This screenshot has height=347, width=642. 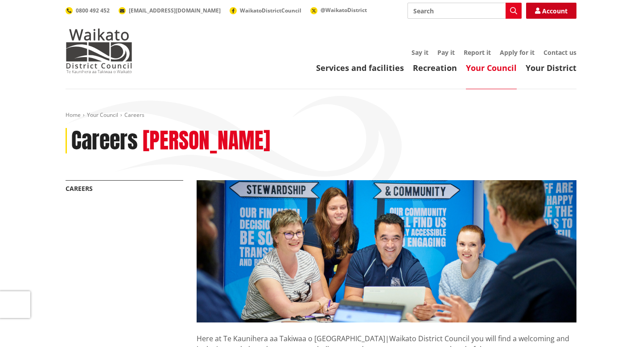 What do you see at coordinates (93, 10) in the screenshot?
I see `span: 0800 492 452` at bounding box center [93, 10].